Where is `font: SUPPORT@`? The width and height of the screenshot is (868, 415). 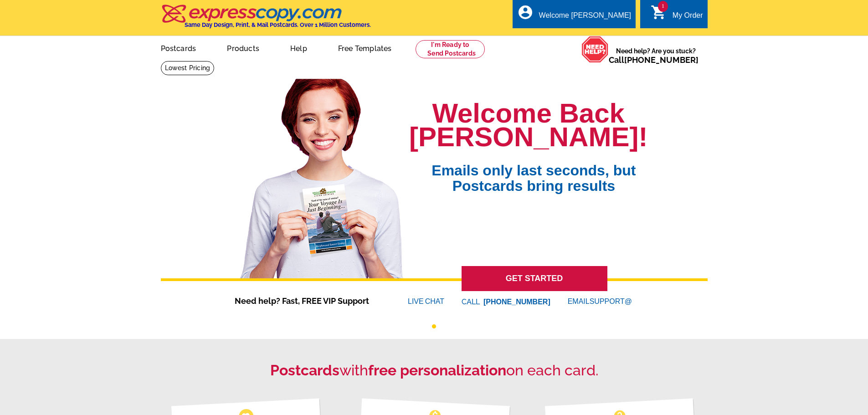
font: SUPPORT@ is located at coordinates (612, 301).